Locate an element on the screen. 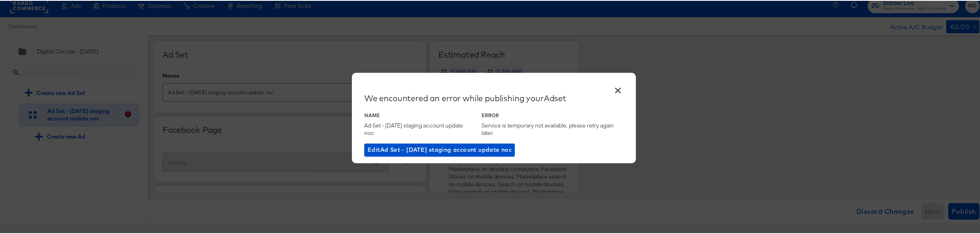 The height and width of the screenshot is (234, 980). div: Error is located at coordinates (552, 115).